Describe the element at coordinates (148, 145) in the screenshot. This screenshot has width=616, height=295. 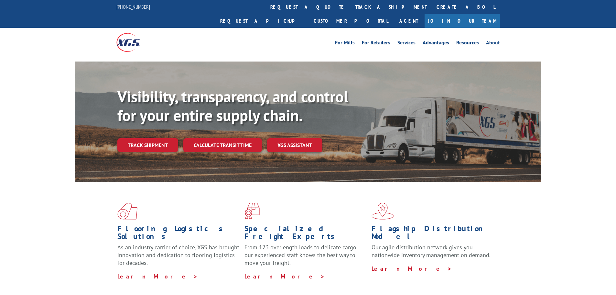
I see `a: Track shipment` at that location.